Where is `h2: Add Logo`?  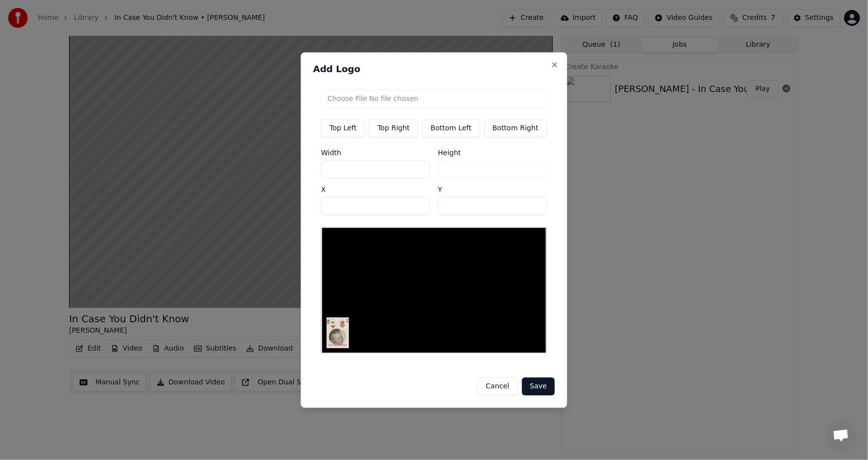
h2: Add Logo is located at coordinates (434, 69).